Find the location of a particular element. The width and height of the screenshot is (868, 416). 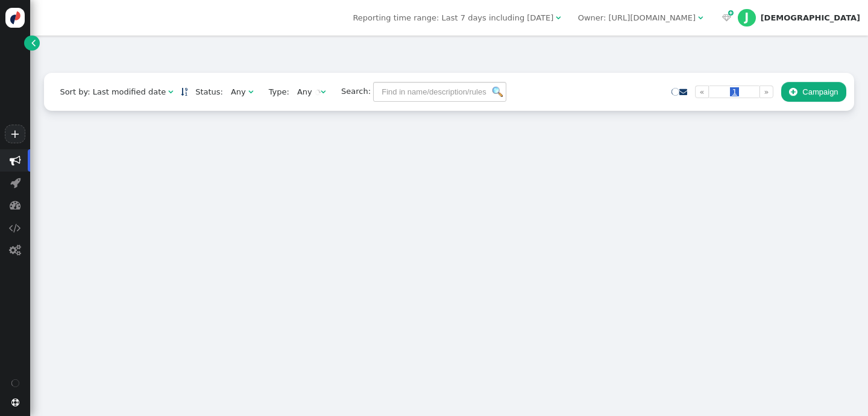

img: logo-icon.svg is located at coordinates (15, 18).